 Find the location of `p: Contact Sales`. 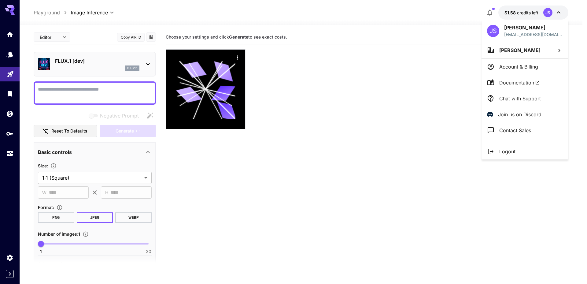

p: Contact Sales is located at coordinates (515, 130).